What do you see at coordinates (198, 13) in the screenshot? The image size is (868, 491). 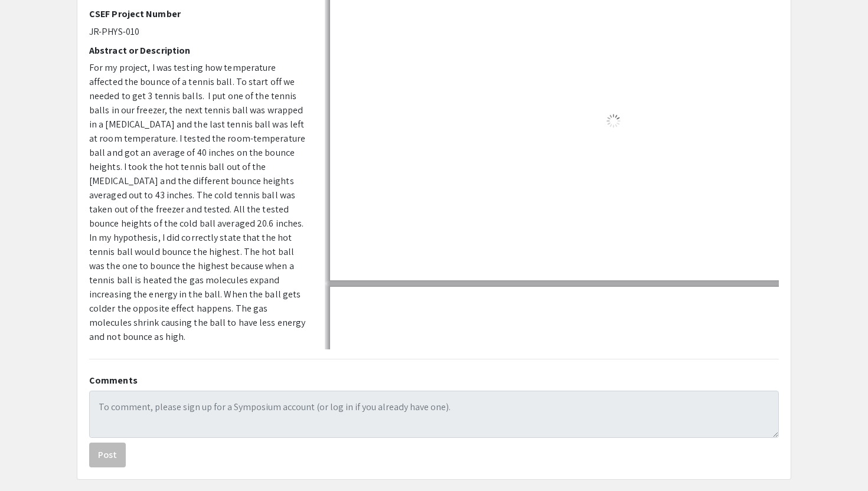 I see `h2: CSEF Project Number` at bounding box center [198, 13].